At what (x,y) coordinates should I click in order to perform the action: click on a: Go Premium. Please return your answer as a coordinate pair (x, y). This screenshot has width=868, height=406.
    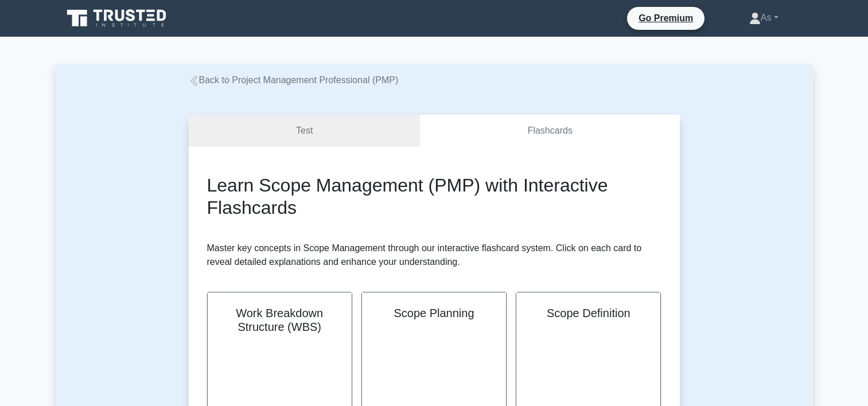
    Looking at the image, I should click on (665, 18).